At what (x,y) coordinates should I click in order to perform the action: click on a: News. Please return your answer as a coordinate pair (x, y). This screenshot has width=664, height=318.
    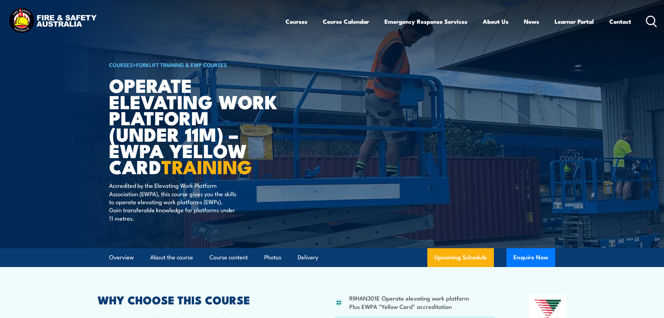
    Looking at the image, I should click on (532, 21).